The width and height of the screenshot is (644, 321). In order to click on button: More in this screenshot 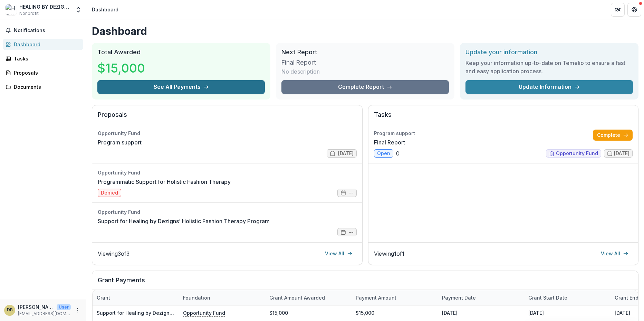, I will do `click(78, 311)`.